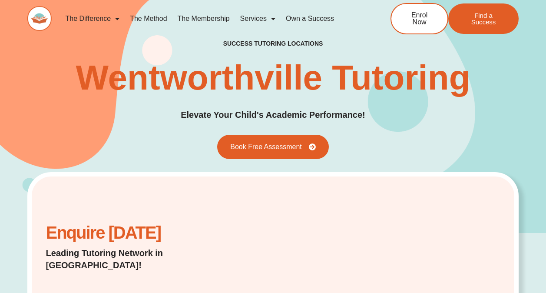 This screenshot has height=293, width=546. What do you see at coordinates (484, 19) in the screenshot?
I see `span: Find a Success` at bounding box center [484, 19].